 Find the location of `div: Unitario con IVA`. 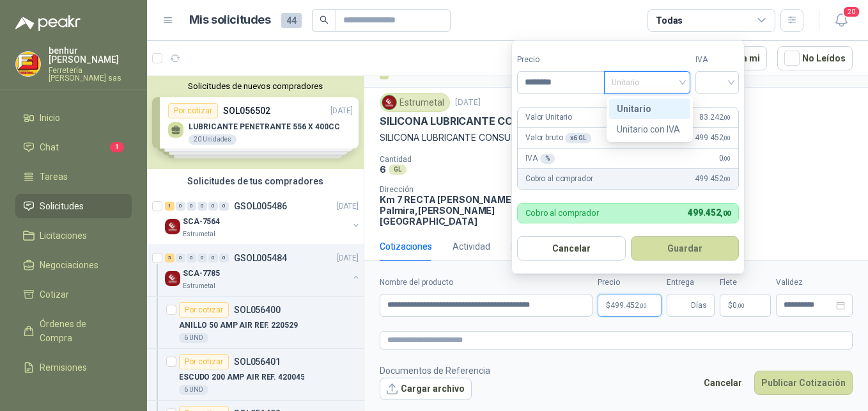

div: Unitario con IVA is located at coordinates (649, 129).